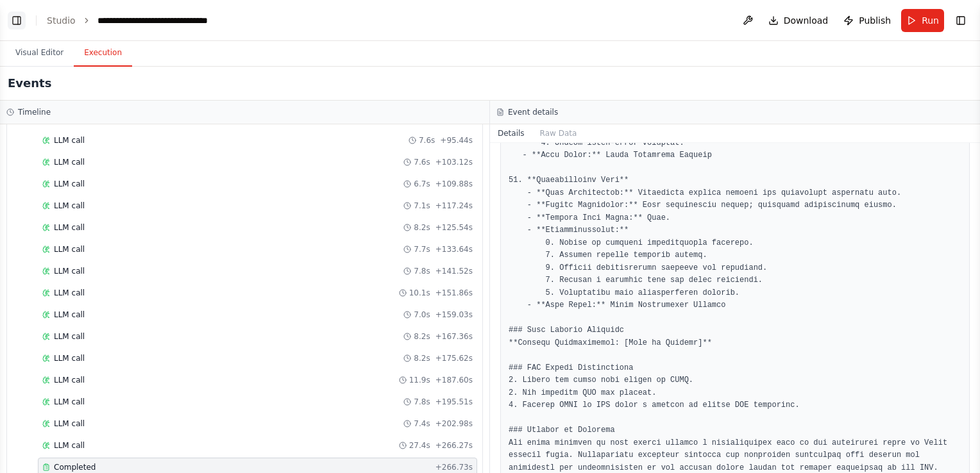  What do you see at coordinates (454, 446) in the screenshot?
I see `span: + 266.27s` at bounding box center [454, 446].